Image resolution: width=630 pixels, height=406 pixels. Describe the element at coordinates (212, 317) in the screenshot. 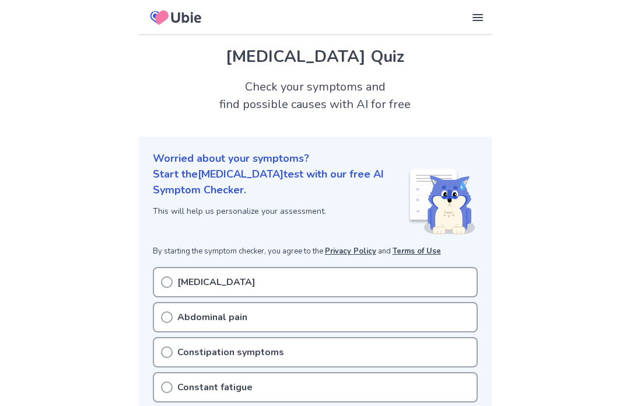

I see `p: Abdominal pain` at that location.